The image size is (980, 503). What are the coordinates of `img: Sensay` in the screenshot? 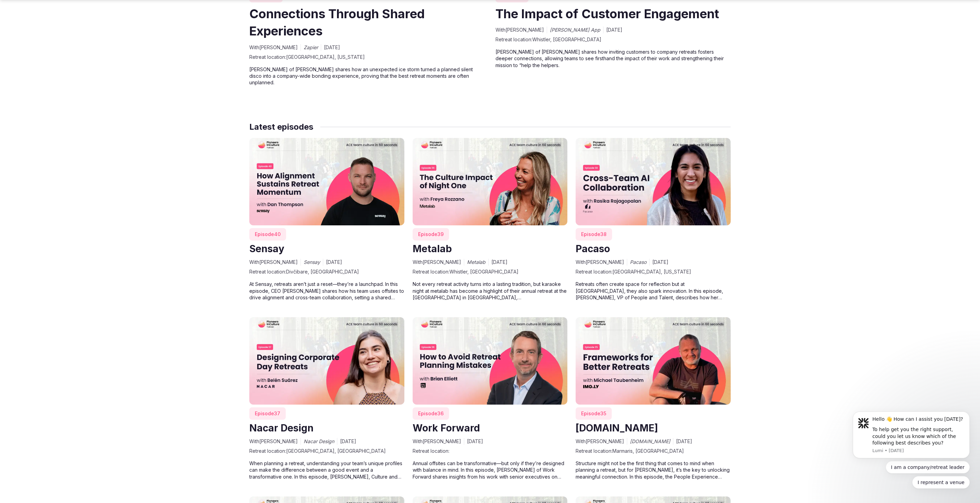 It's located at (326, 181).